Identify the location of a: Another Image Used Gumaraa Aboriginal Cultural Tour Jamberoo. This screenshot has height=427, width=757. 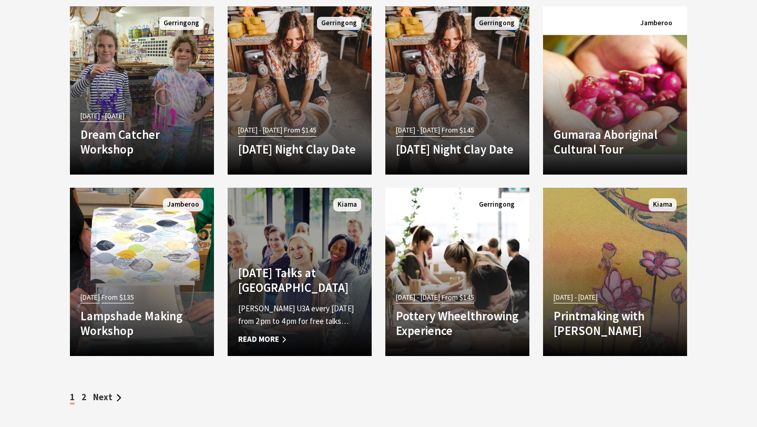
(615, 90).